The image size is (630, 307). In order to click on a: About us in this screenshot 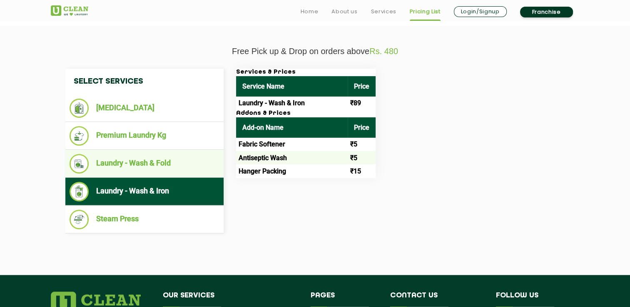, I will do `click(344, 12)`.